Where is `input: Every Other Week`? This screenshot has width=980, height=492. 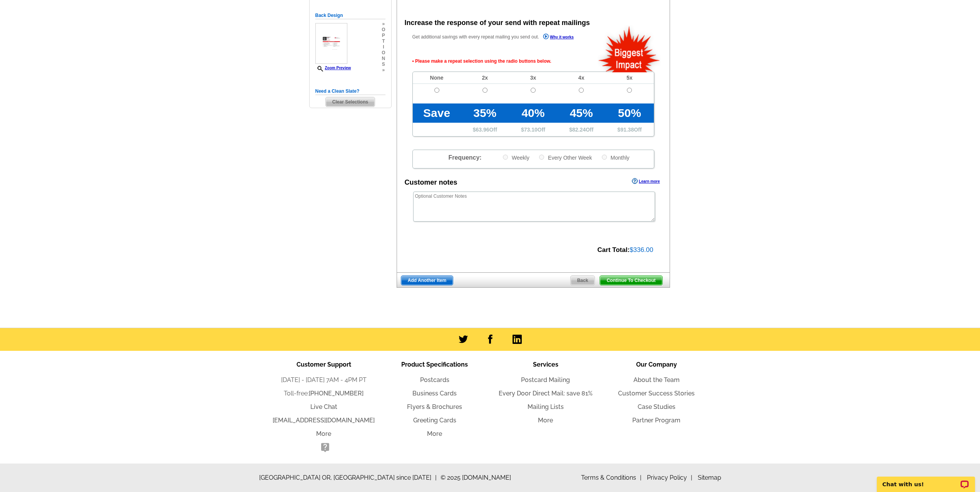
input: Every Other Week is located at coordinates (541, 157).